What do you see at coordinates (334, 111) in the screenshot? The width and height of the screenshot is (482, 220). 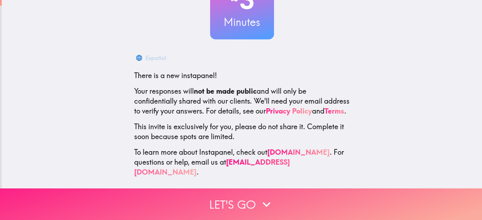 I see `a: Terms` at bounding box center [334, 111].